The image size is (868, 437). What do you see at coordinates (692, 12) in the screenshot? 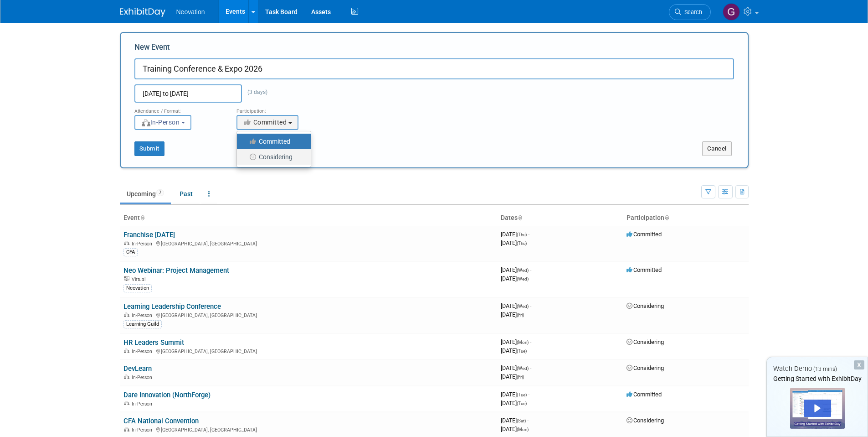
I see `span: Search` at bounding box center [692, 12].